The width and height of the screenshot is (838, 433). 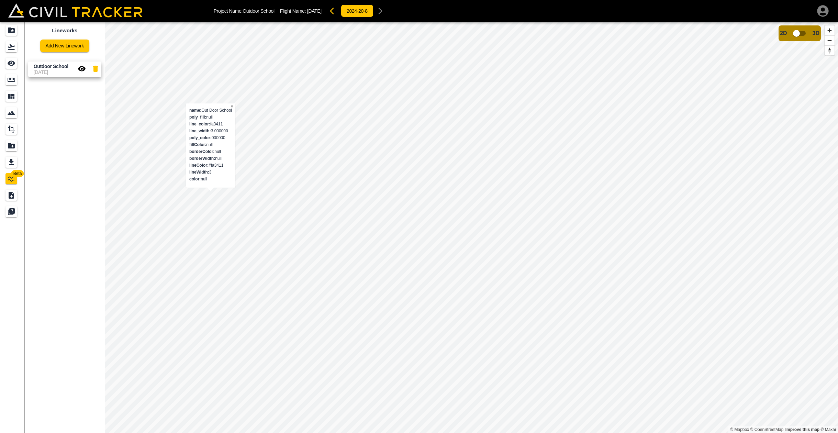 I want to click on img: Civil Tracker, so click(x=75, y=10).